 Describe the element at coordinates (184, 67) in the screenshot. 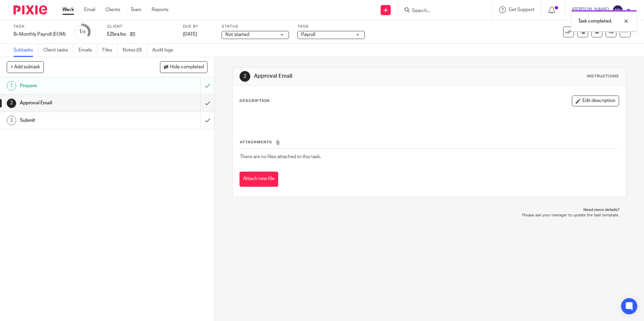

I see `button: Hide completed` at that location.